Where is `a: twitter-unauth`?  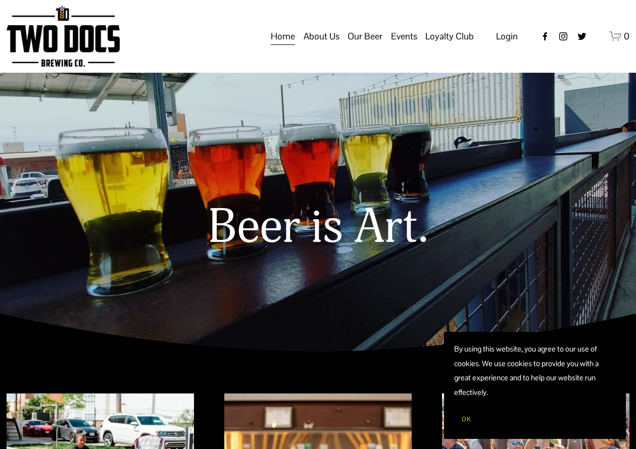
a: twitter-unauth is located at coordinates (582, 36).